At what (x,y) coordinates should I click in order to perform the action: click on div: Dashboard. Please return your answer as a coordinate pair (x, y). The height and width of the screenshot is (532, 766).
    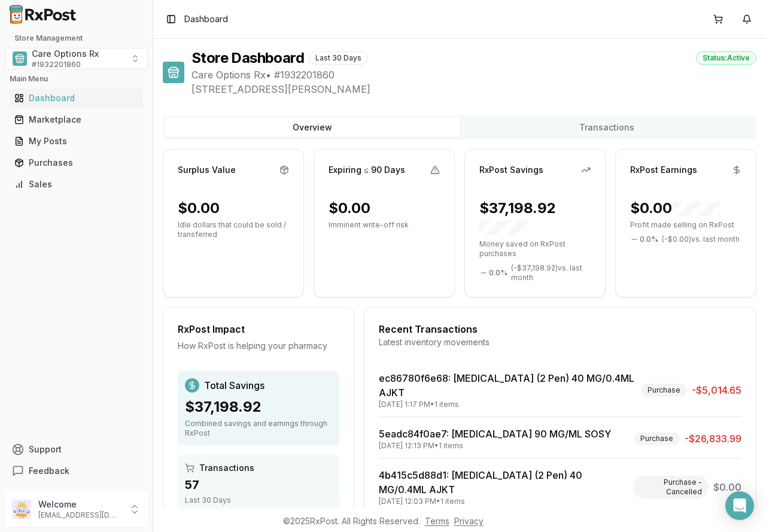
    Looking at the image, I should click on (76, 98).